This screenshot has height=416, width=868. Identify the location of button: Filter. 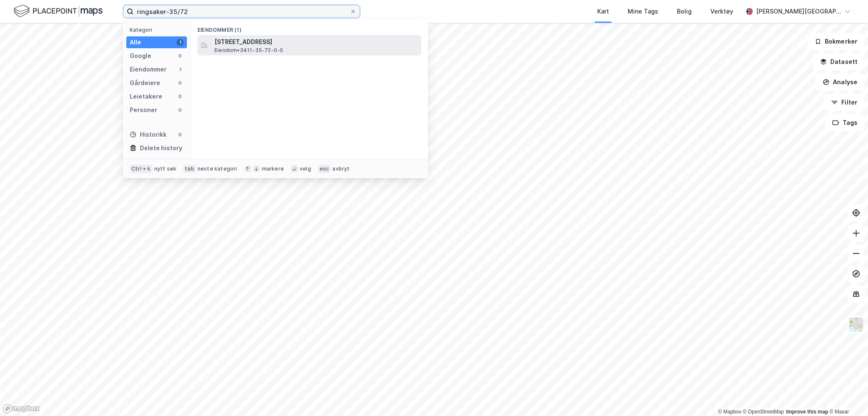
(844, 103).